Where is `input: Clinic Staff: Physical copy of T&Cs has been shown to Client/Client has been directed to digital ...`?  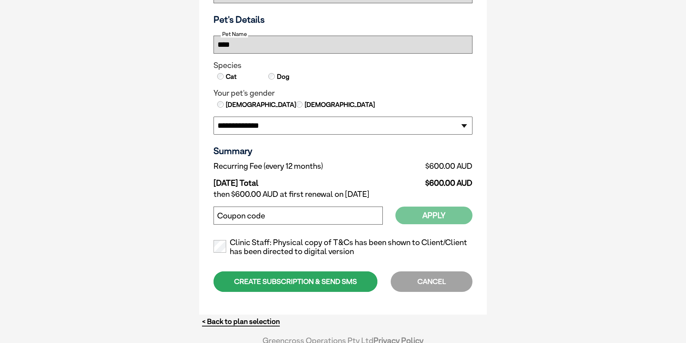
input: Clinic Staff: Physical copy of T&Cs has been shown to Client/Client has been directed to digital ... is located at coordinates (220, 246).